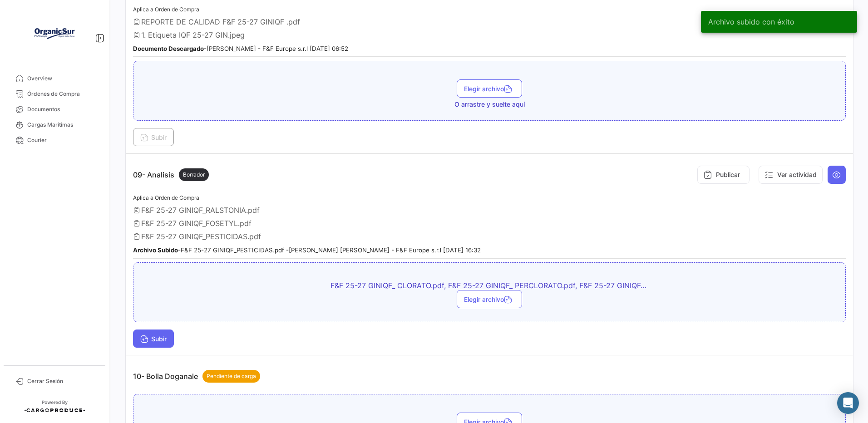 The height and width of the screenshot is (423, 868). What do you see at coordinates (55, 94) in the screenshot?
I see `a: Órdenes de Compra` at bounding box center [55, 94].